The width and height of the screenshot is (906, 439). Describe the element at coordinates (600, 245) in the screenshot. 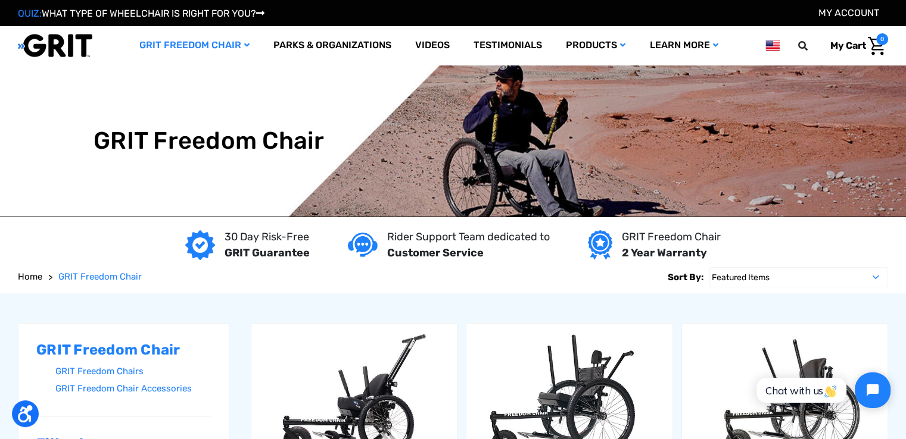

I see `img: Year warranty` at that location.